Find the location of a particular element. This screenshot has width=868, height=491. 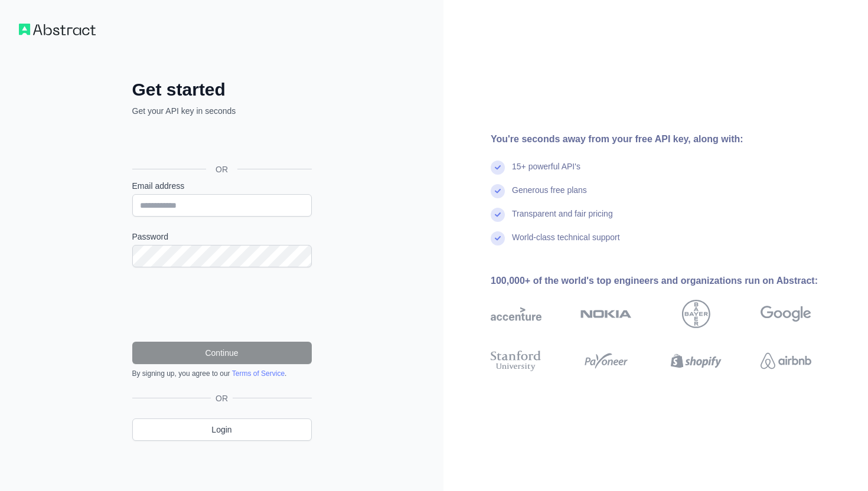

img: shopify is located at coordinates (696, 361).